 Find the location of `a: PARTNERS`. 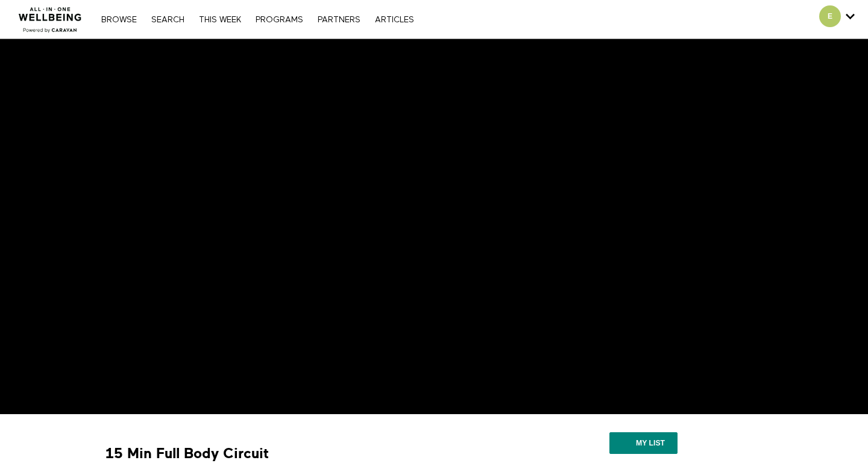

a: PARTNERS is located at coordinates (339, 20).